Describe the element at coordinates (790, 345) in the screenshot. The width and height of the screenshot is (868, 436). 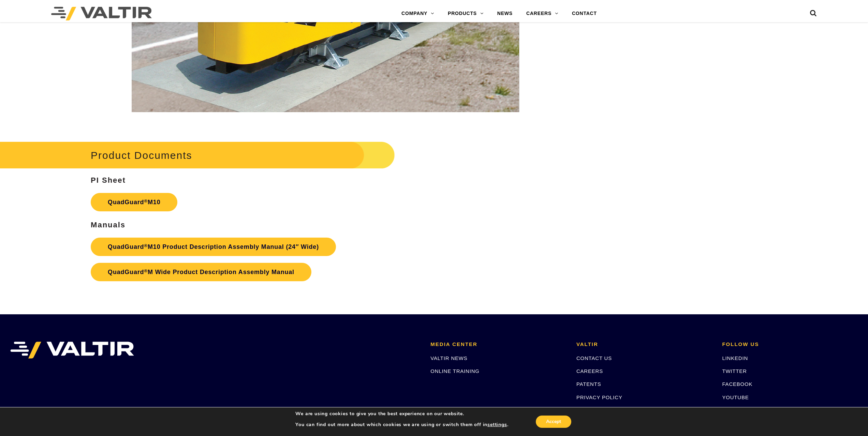
I see `h2: FOLLOW US` at that location.